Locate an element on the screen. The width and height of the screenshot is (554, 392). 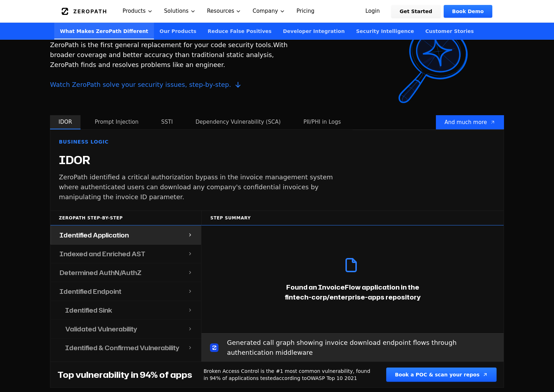
h4: Identified Endpoint is located at coordinates (90, 291).